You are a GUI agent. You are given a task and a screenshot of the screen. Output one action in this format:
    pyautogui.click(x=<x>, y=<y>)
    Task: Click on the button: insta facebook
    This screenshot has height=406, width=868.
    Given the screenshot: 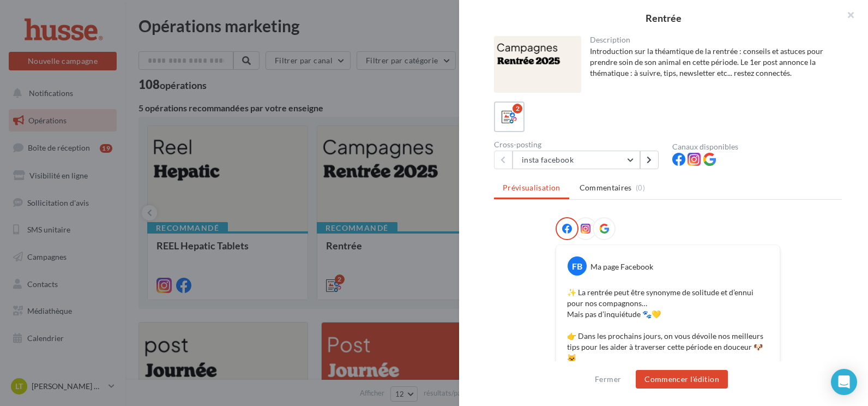 What is the action you would take?
    pyautogui.click(x=576, y=160)
    